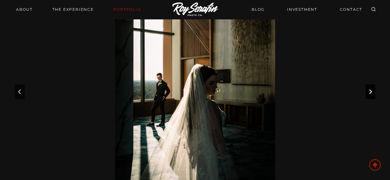 The height and width of the screenshot is (180, 390). Describe the element at coordinates (127, 10) in the screenshot. I see `a: Portfolio` at that location.